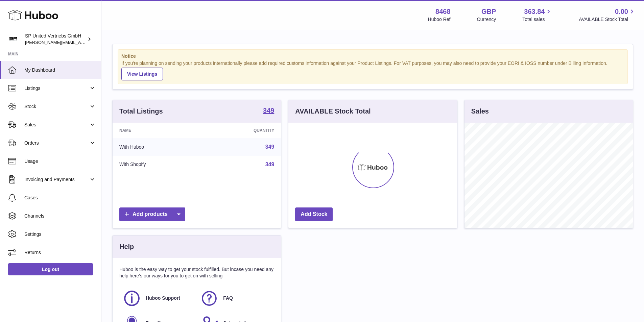  What do you see at coordinates (242, 130) in the screenshot?
I see `th: Quantity` at bounding box center [242, 130].